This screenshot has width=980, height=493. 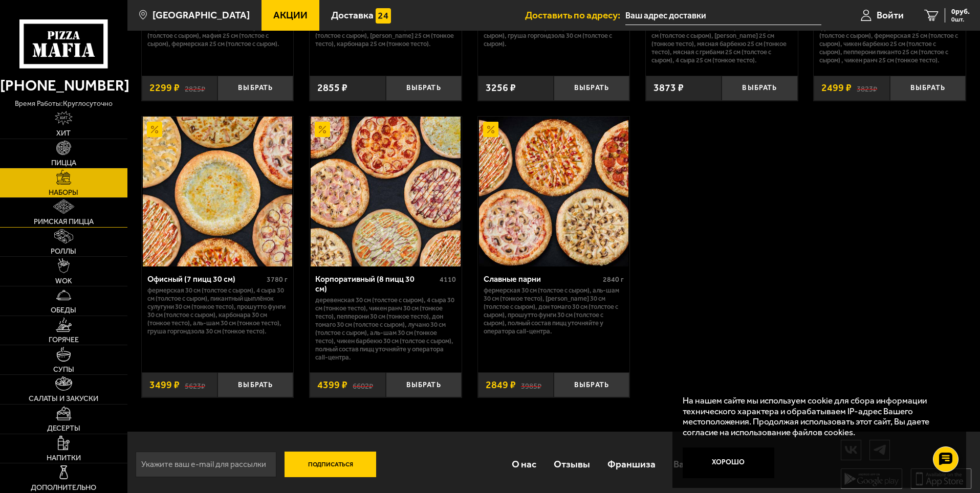 I want to click on span: 3499 ₽, so click(x=164, y=385).